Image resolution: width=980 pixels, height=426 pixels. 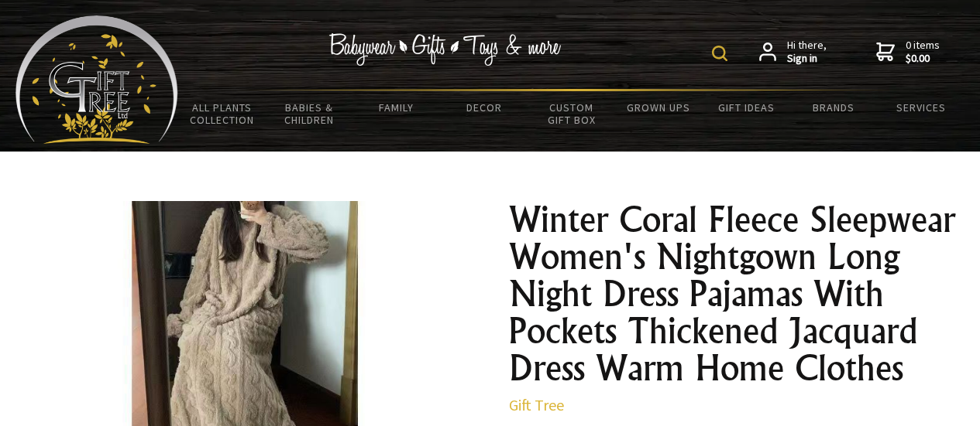 I want to click on a: 0 items$0.00, so click(x=908, y=52).